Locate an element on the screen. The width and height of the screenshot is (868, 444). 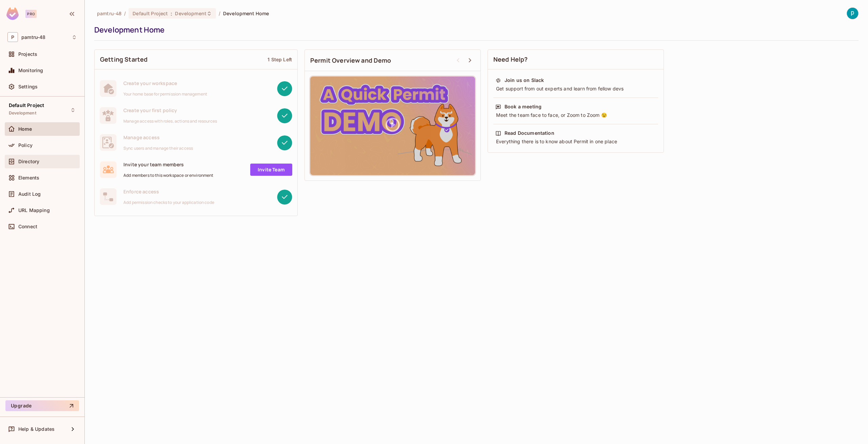
img: SReyMgAAAABJRU5ErkJggg== is located at coordinates (12, 14).